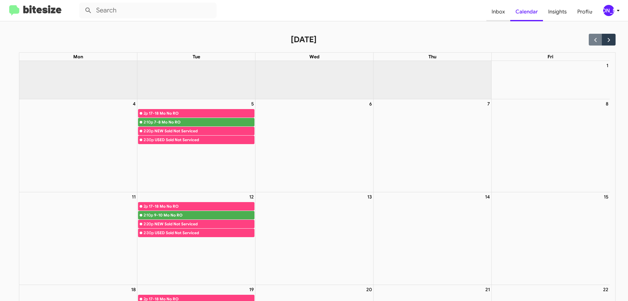  What do you see at coordinates (488, 289) in the screenshot?
I see `a: August 21, 2025` at bounding box center [488, 289].